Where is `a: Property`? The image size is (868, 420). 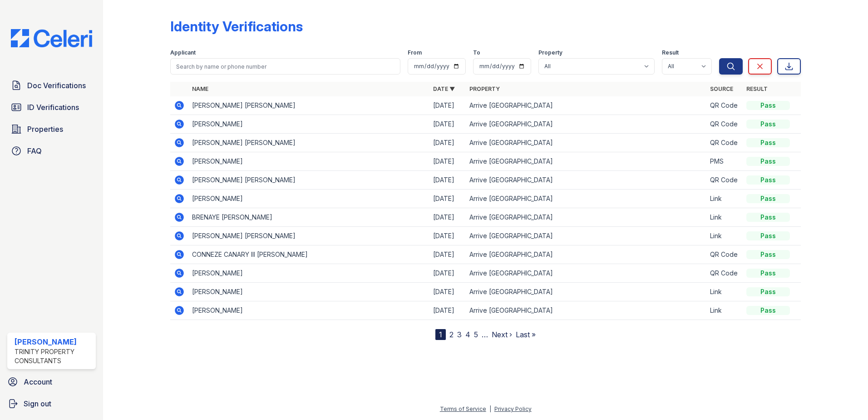
a: Property is located at coordinates (485, 89).